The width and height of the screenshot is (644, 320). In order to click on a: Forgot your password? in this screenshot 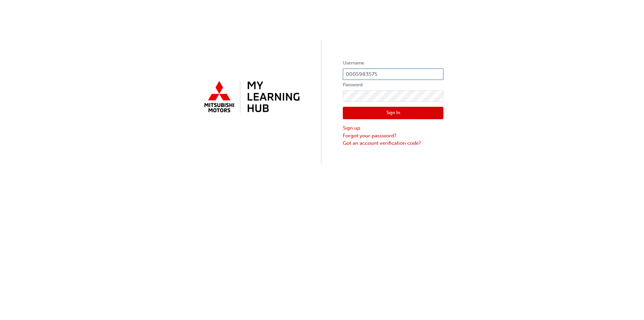, I will do `click(393, 136)`.